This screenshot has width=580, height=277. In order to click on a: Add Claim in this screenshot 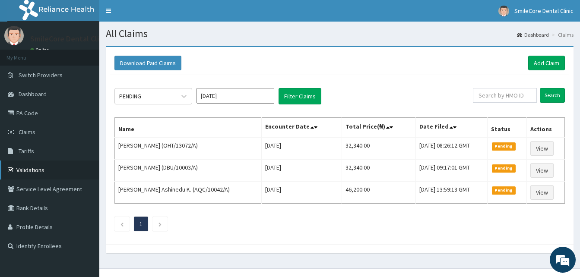, I will do `click(547, 63)`.